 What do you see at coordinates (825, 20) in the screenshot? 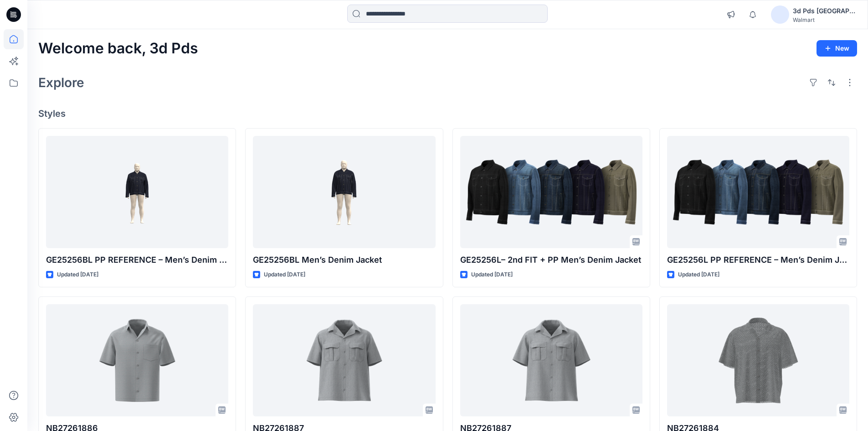
I see `div: Walmart` at bounding box center [825, 20].